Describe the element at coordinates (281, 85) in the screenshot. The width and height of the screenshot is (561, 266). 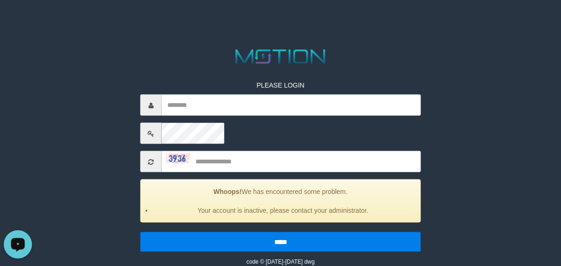
I see `p: PLEASE LOGIN` at that location.